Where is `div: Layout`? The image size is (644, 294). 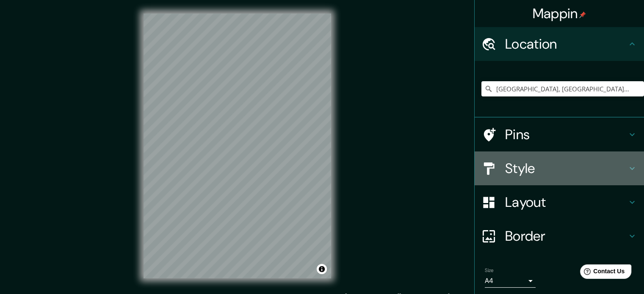
div: Layout is located at coordinates (559, 202).